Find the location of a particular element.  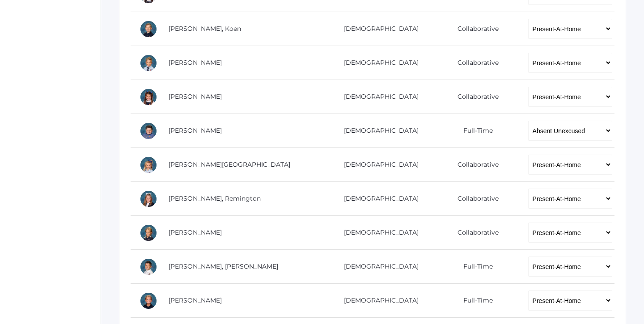

div: Cooper Reyes is located at coordinates (148, 267).